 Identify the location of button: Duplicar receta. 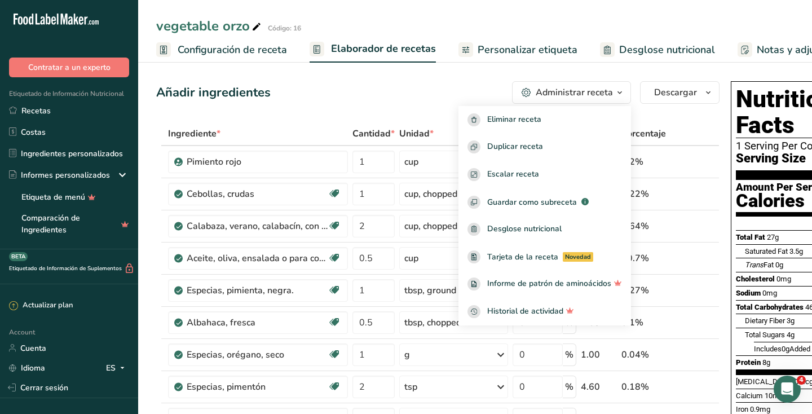
(545, 147).